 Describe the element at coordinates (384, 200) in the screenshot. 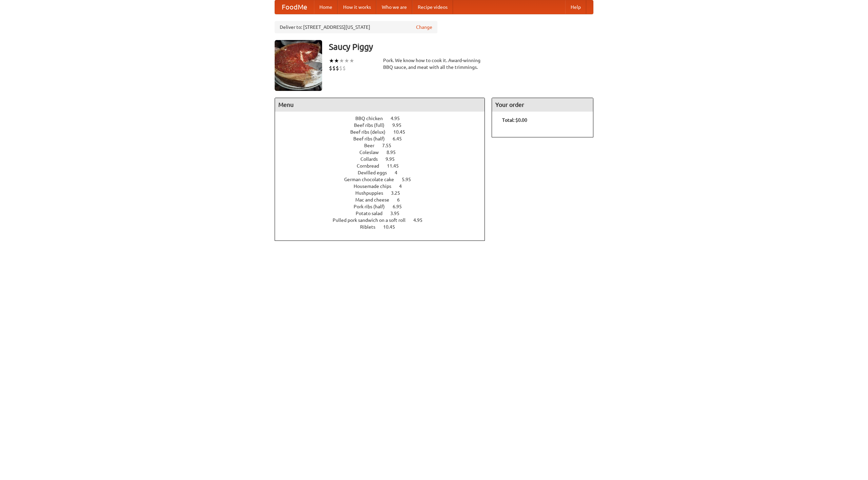

I see `a: Mac and cheese 6` at that location.